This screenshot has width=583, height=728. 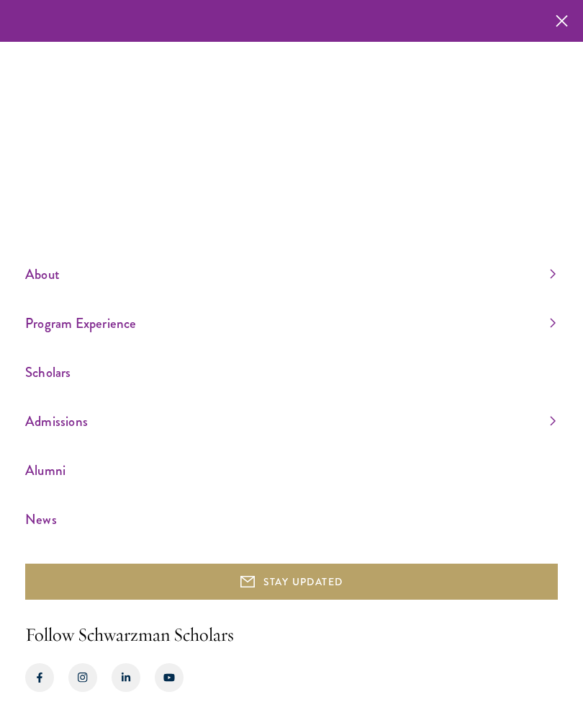 I want to click on a: Program Experience, so click(x=290, y=323).